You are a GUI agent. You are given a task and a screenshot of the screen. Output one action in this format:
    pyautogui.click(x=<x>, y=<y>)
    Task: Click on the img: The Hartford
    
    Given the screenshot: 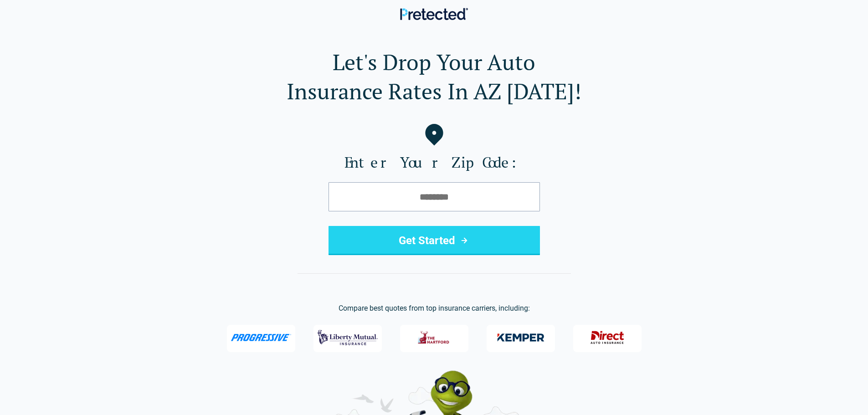 What is the action you would take?
    pyautogui.click(x=434, y=338)
    